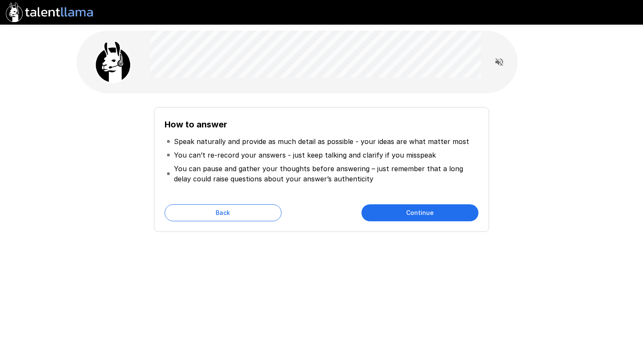 The height and width of the screenshot is (364, 643). I want to click on img: llama_clean.png, so click(114, 62).